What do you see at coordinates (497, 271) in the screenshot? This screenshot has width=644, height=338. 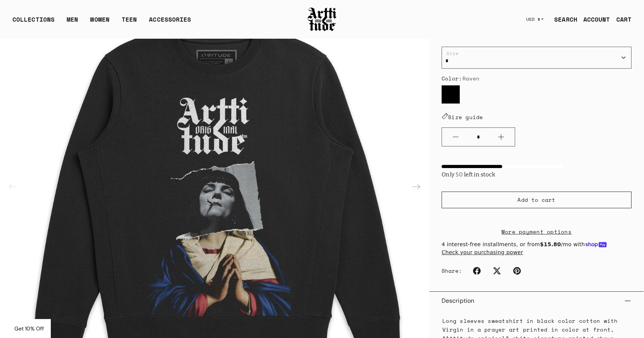 I see `a: Twitter` at bounding box center [497, 271].